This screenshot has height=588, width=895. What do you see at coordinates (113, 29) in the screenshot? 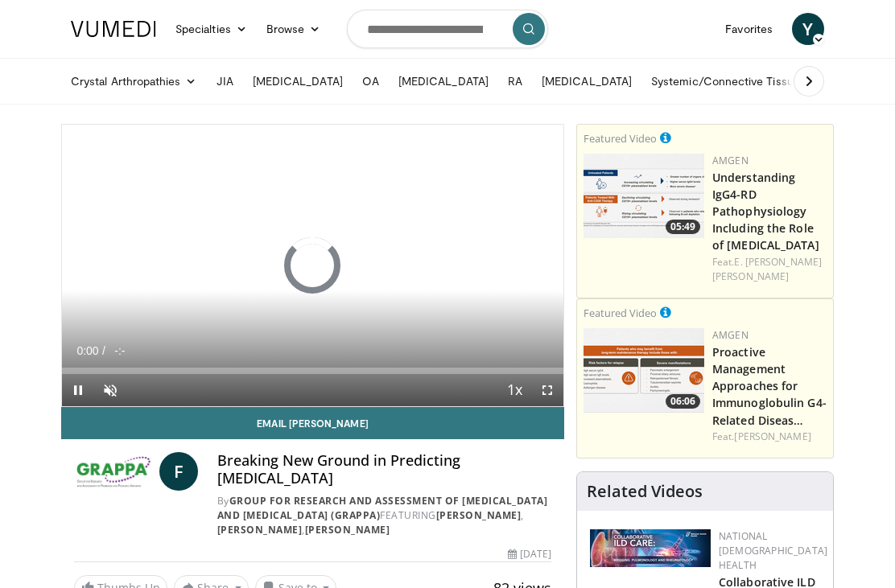
I see `img: VuMedi Logo` at bounding box center [113, 29].